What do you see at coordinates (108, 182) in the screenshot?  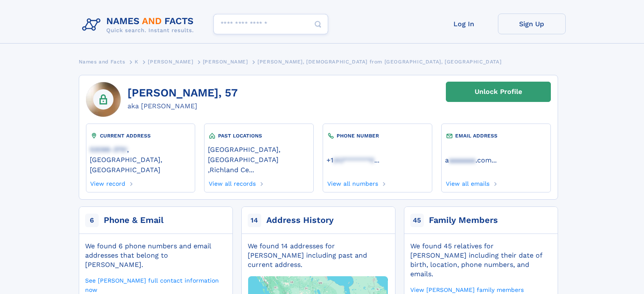 I see `a: View record` at bounding box center [108, 182].